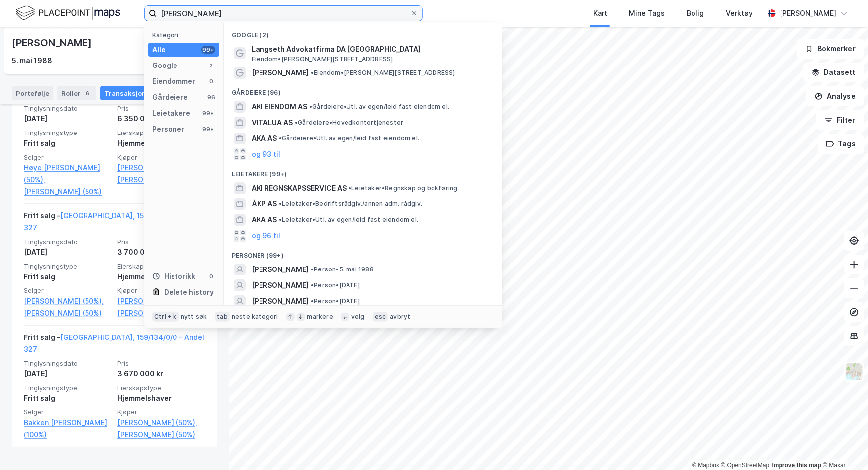  I want to click on div: Kontrollprogram for chat, so click(843, 447).